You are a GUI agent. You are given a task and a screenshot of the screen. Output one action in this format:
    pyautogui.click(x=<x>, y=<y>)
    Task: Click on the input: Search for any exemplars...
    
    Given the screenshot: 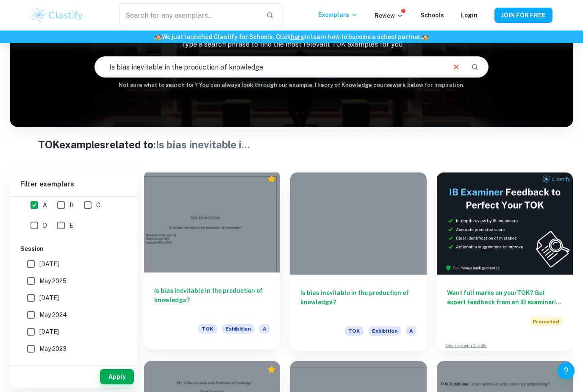 What is the action you would take?
    pyautogui.click(x=189, y=15)
    